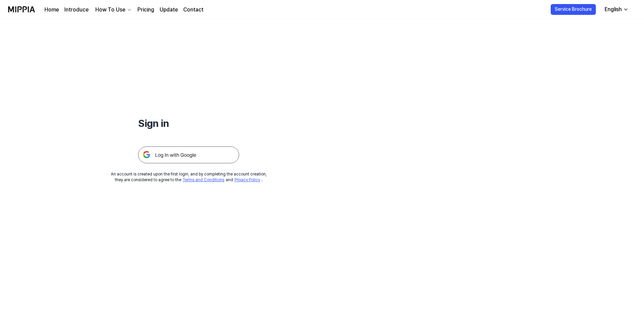 Image resolution: width=644 pixels, height=329 pixels. Describe the element at coordinates (613, 9) in the screenshot. I see `div: English` at that location.